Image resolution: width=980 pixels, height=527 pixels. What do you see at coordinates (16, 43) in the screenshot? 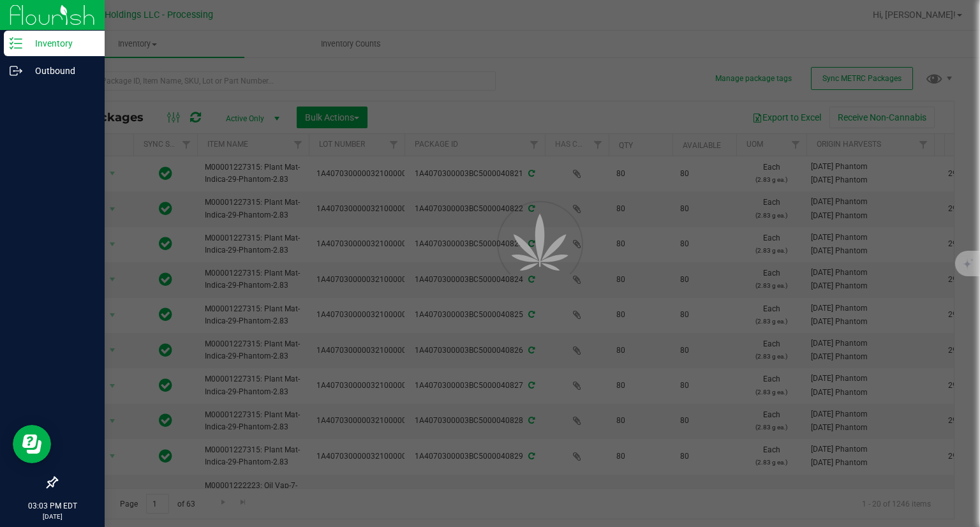
I see `inline-svg: Inventory` at bounding box center [16, 43].